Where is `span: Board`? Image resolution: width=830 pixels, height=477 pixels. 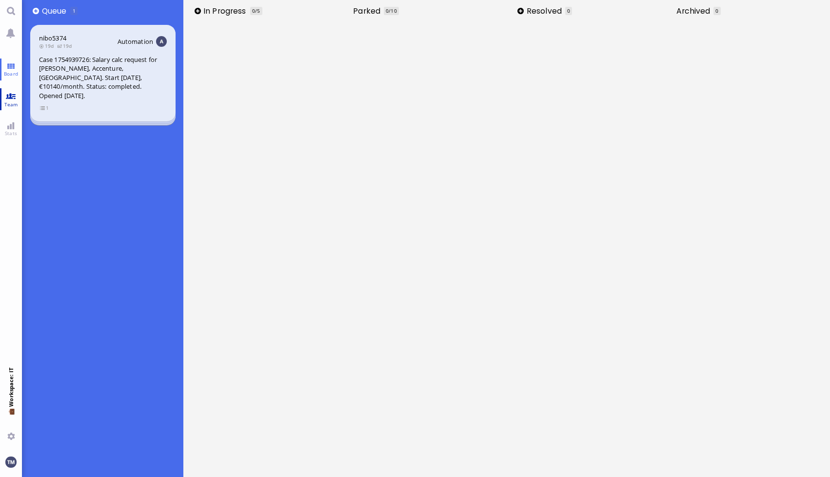
span: Board is located at coordinates (11, 74).